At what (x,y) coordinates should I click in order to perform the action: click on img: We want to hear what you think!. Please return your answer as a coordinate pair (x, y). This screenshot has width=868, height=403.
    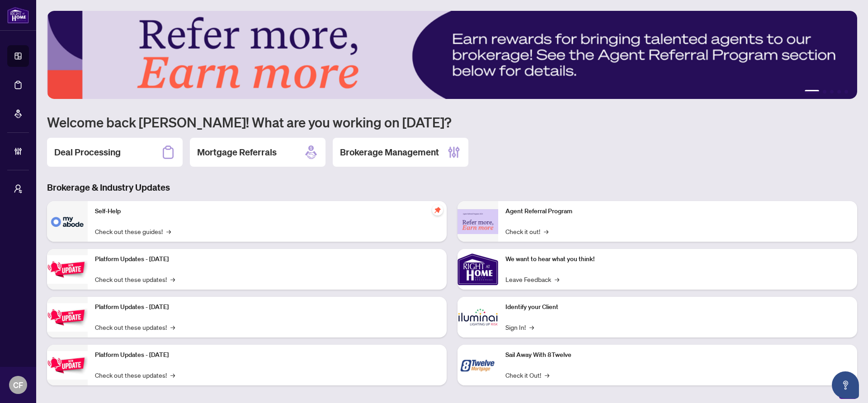
    Looking at the image, I should click on (478, 269).